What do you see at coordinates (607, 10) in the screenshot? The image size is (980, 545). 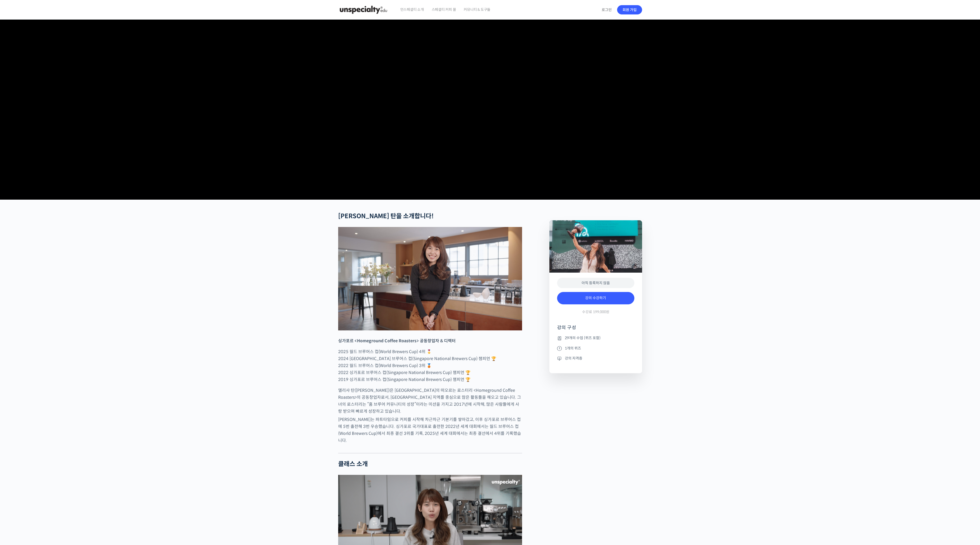 I see `a: 로그인` at bounding box center [607, 10].